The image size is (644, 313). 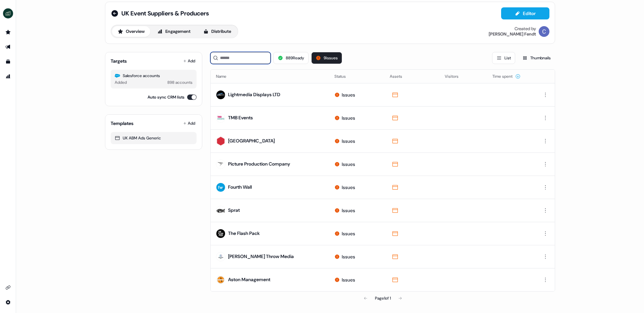 I want to click on a: Go to outbound experience, so click(x=8, y=47).